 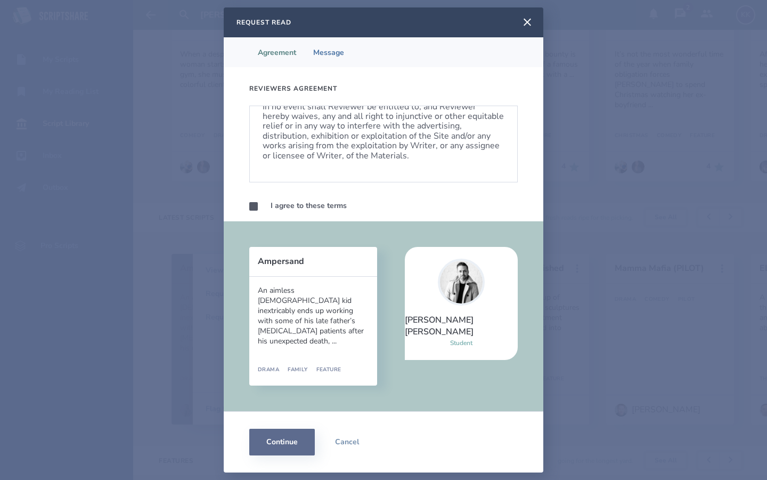 What do you see at coordinates (384, 131) in the screenshot?
I see `p: In no event shall Reviewer be entitled to, and Reviewer hereby waives, any and all right to injun...` at bounding box center [384, 131].